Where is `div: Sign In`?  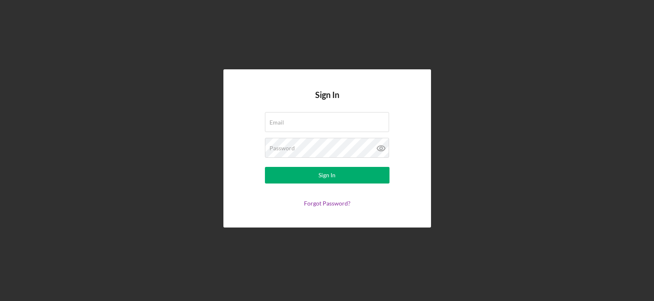
div: Sign In is located at coordinates (327, 175).